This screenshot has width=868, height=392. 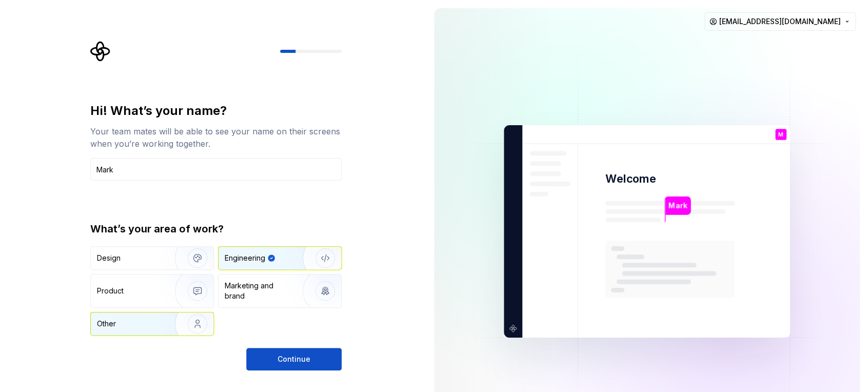 What do you see at coordinates (259, 290) in the screenshot?
I see `div: Marketing and brand` at bounding box center [259, 290].